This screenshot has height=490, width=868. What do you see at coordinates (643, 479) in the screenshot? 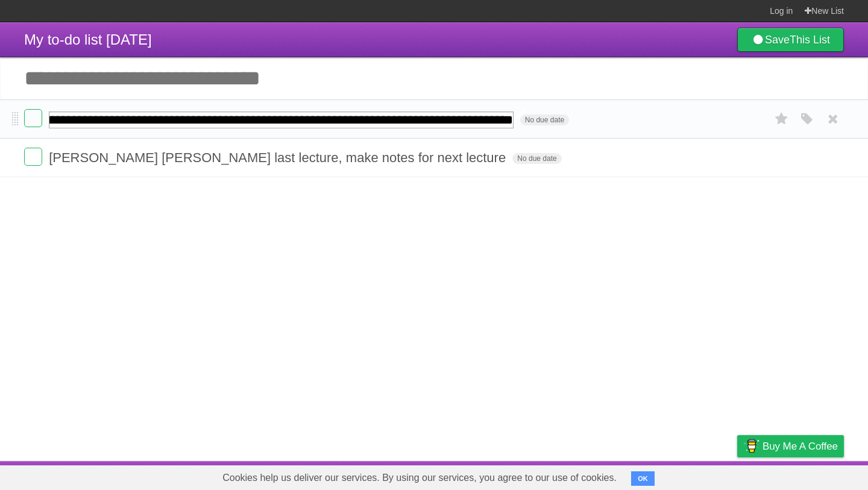
I see `button: OK` at bounding box center [643, 479].